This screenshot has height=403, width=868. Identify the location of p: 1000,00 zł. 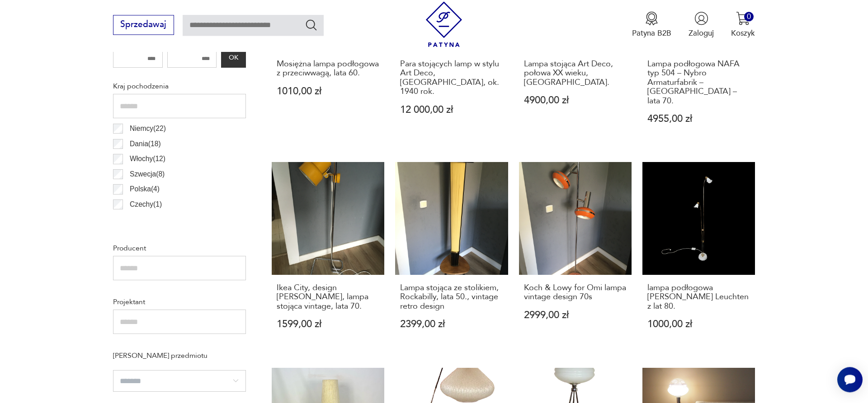
(699, 324).